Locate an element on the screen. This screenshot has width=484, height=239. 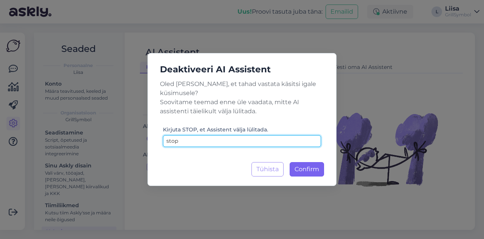
button: Confirm is located at coordinates (307, 169).